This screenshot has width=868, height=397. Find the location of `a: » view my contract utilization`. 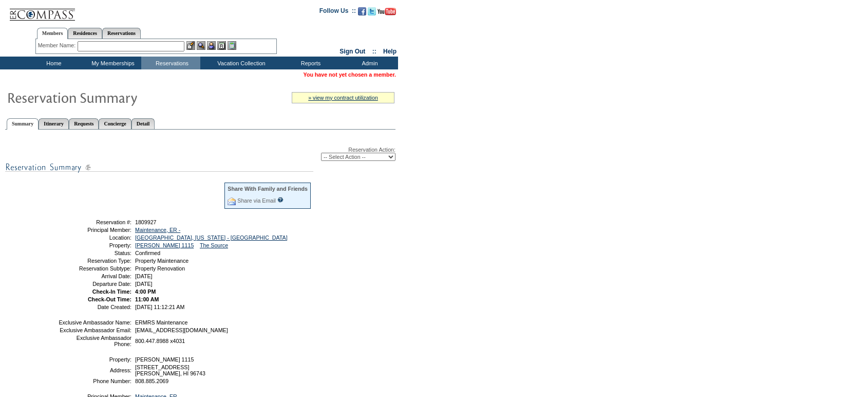

a: » view my contract utilization is located at coordinates (343, 98).